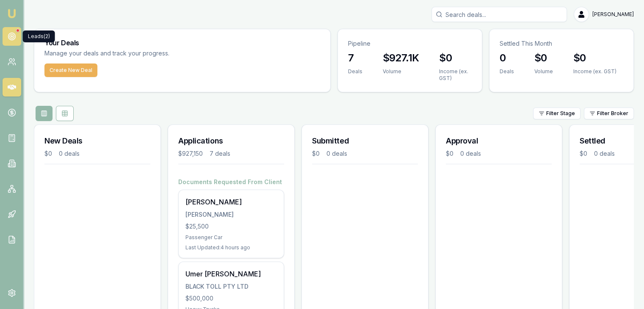 The image size is (644, 309). I want to click on h3: Approval, so click(499, 141).